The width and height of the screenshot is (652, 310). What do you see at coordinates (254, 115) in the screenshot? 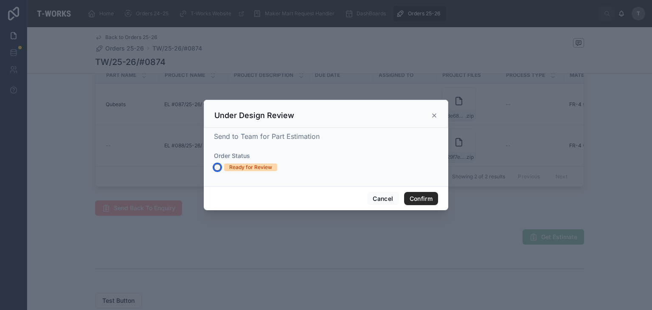
I see `h3: Under Design Review` at bounding box center [254, 115].